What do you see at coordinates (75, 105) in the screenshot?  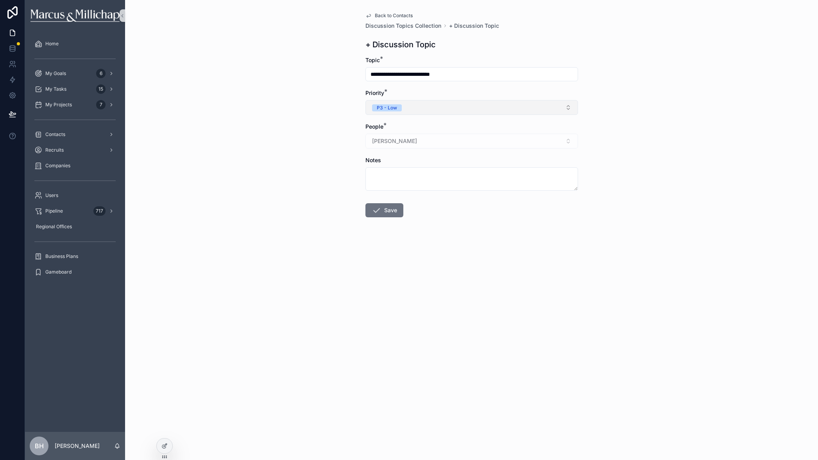 I see `a: My Projects7` at bounding box center [75, 105].